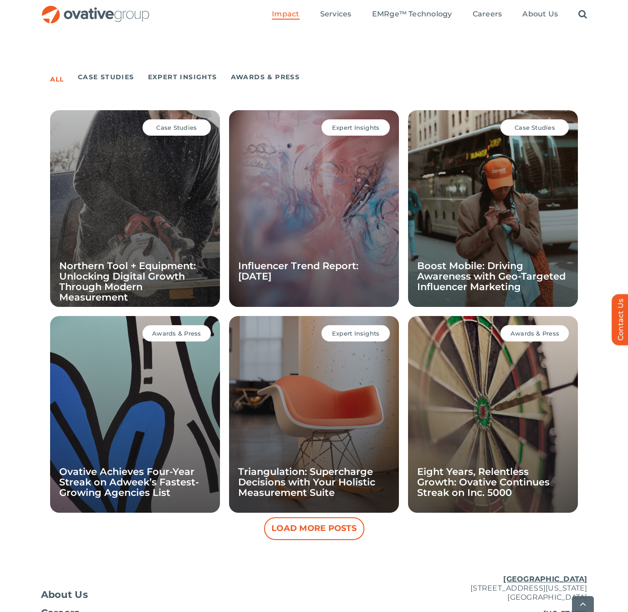 The width and height of the screenshot is (628, 612). I want to click on ul: Post Filters, so click(314, 77).